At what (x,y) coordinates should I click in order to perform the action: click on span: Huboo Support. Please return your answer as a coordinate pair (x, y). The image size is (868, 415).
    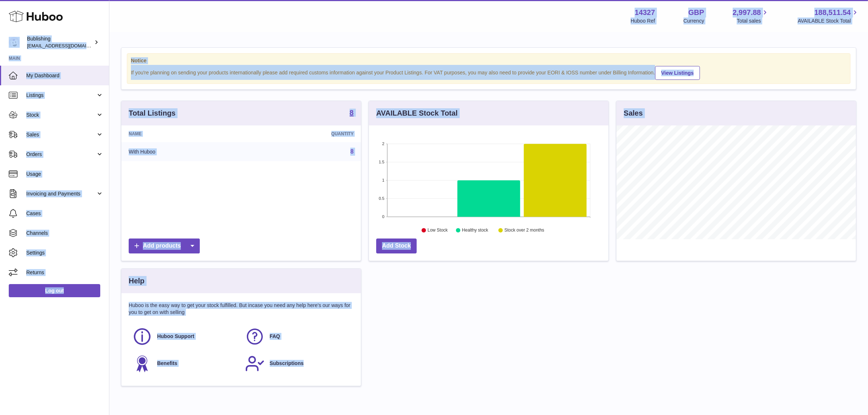
    Looking at the image, I should click on (176, 336).